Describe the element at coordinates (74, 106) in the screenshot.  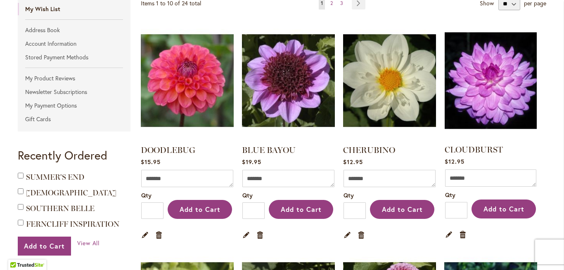
I see `a: My Payment Options` at that location.